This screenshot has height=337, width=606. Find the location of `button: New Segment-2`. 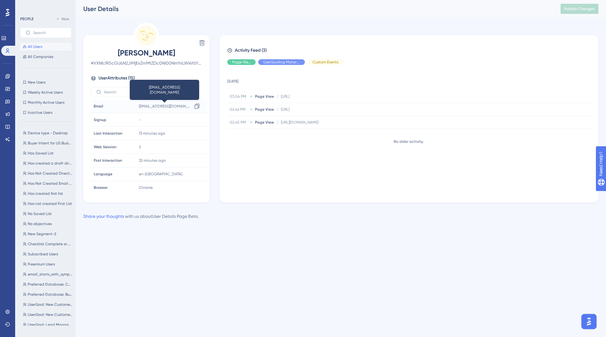

button: New Segment-2 is located at coordinates (48, 234).